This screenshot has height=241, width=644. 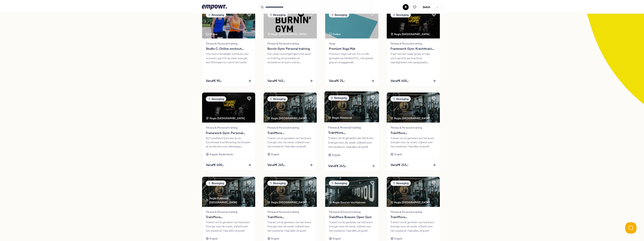 I want to click on span: Vanaf € 145,-, so click(x=276, y=81).